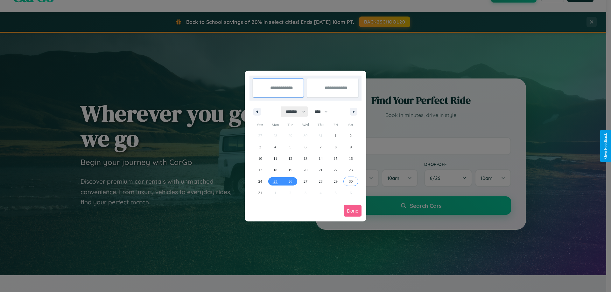 Image resolution: width=611 pixels, height=292 pixels. I want to click on span: 24, so click(260, 182).